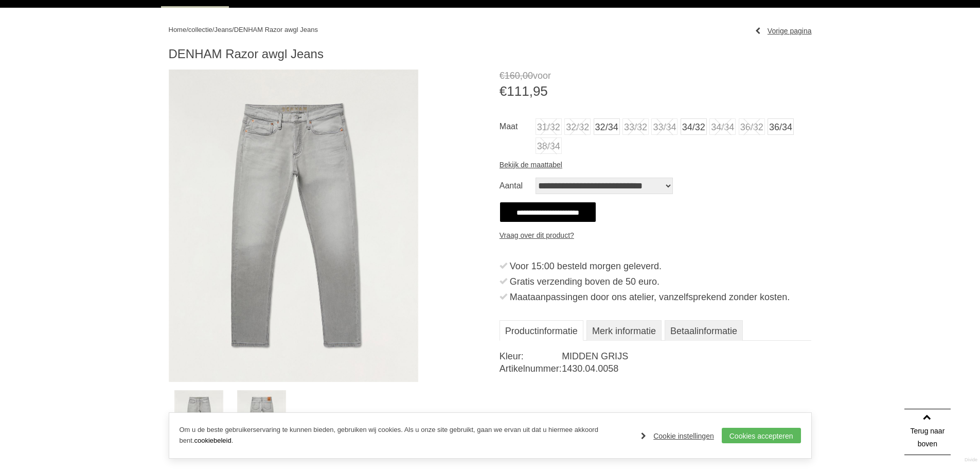 The width and height of the screenshot is (980, 469). Describe the element at coordinates (517, 91) in the screenshot. I see `span: 111` at that location.